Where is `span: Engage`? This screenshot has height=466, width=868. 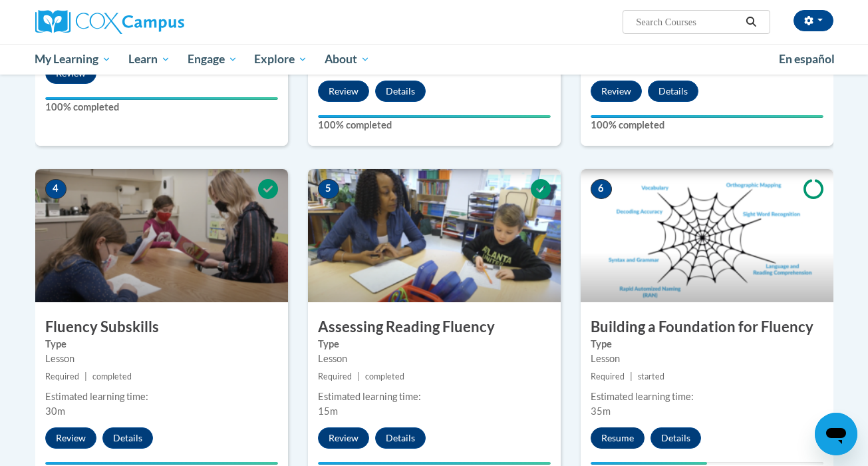
span: Engage is located at coordinates (212, 59).